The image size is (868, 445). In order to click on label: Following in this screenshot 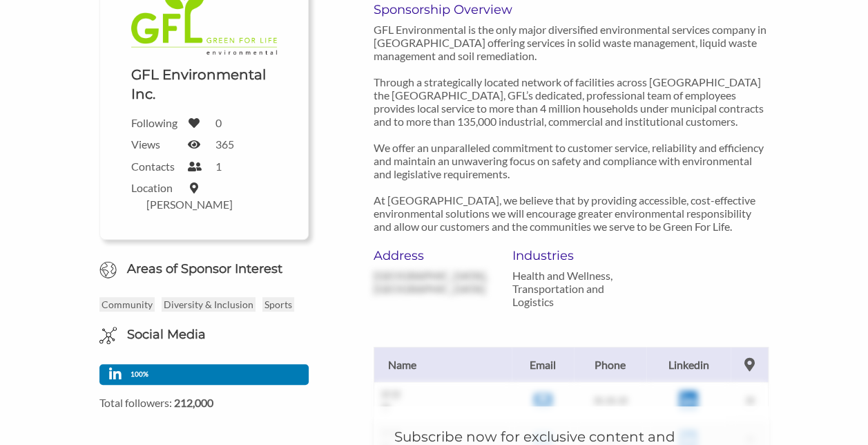, I will do `click(155, 122)`.